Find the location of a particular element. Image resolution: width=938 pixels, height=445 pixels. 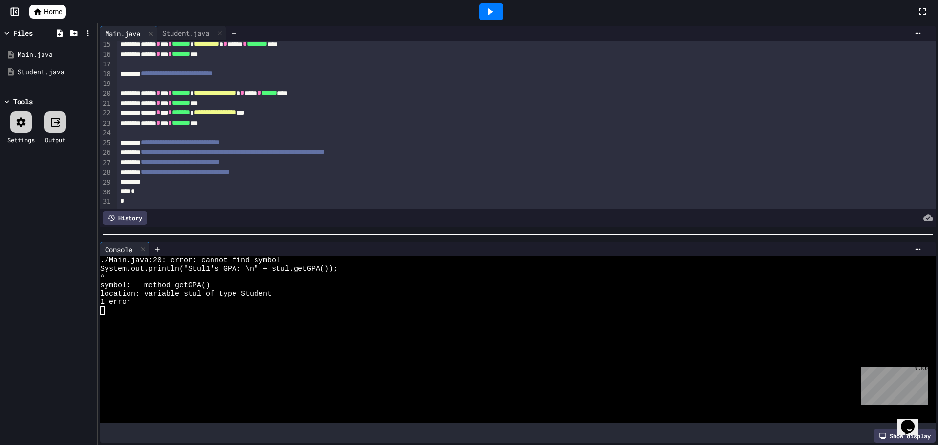

div: 24 is located at coordinates (106, 133).